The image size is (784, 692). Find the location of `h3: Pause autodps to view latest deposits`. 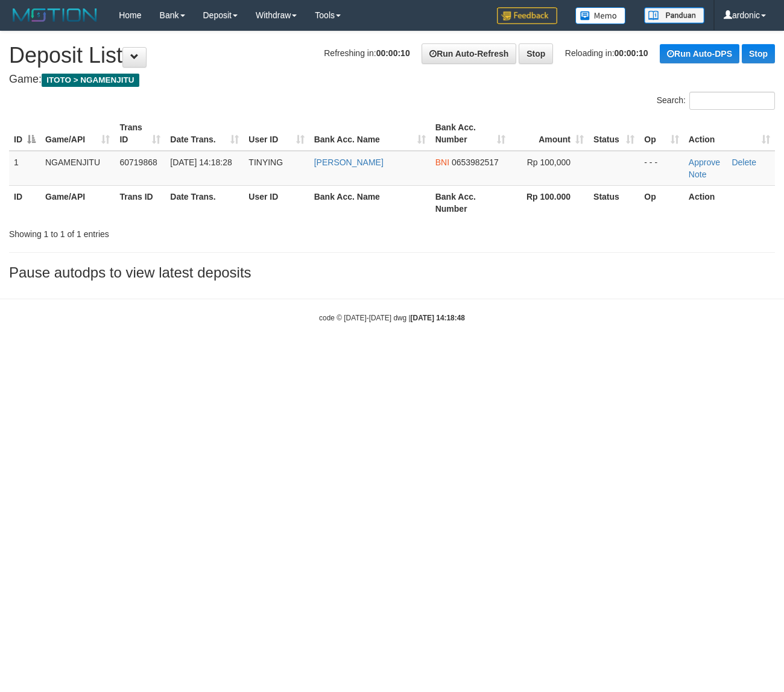

h3: Pause autodps to view latest deposits is located at coordinates (392, 273).